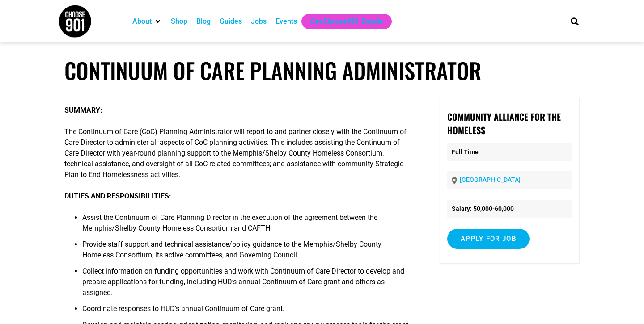 The image size is (644, 324). I want to click on input: Apply for job, so click(488, 239).